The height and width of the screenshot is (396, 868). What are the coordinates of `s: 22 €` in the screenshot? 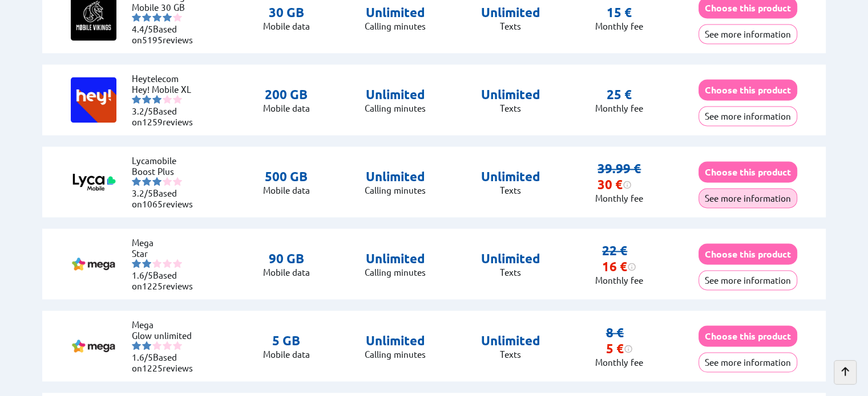 It's located at (614, 251).